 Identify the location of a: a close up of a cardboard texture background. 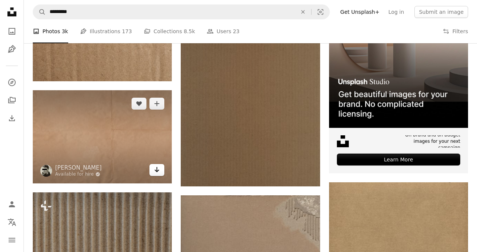
(102, 239).